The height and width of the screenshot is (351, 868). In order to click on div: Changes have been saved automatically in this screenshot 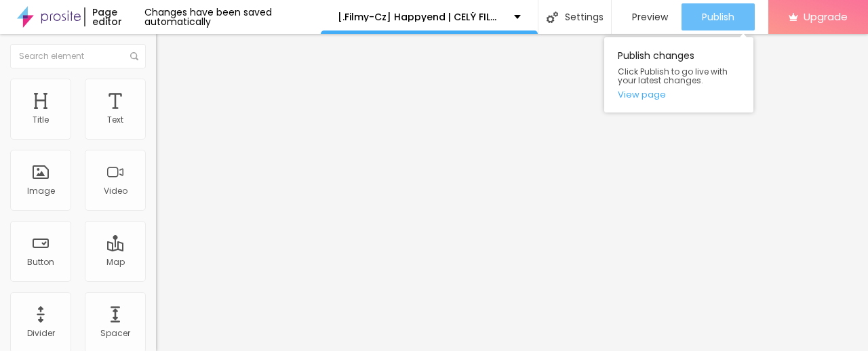, I will do `click(232, 17)`.